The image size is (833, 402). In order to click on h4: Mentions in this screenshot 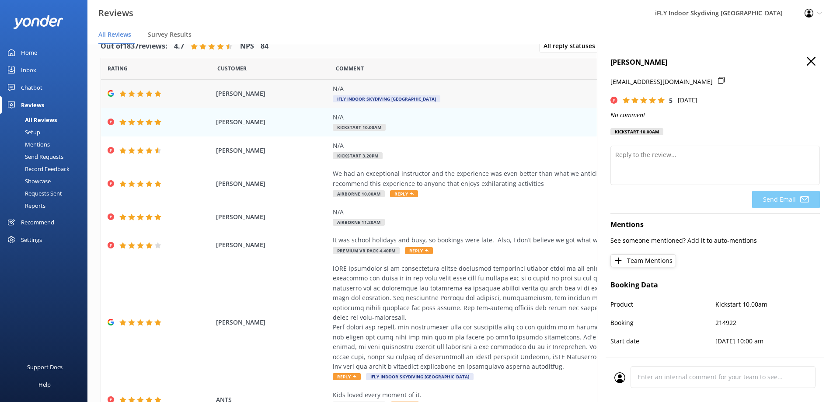, I will do `click(715, 225)`.